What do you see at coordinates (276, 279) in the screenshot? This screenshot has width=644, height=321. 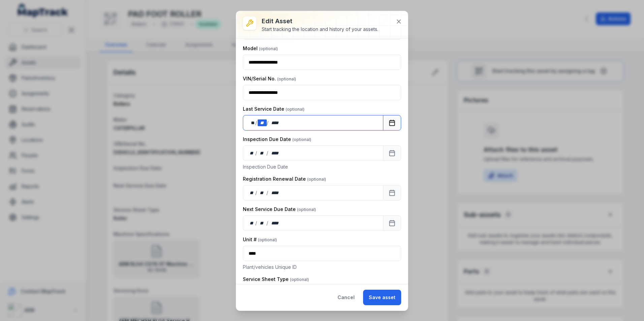 I see `label: Service Sheet Type` at bounding box center [276, 279].